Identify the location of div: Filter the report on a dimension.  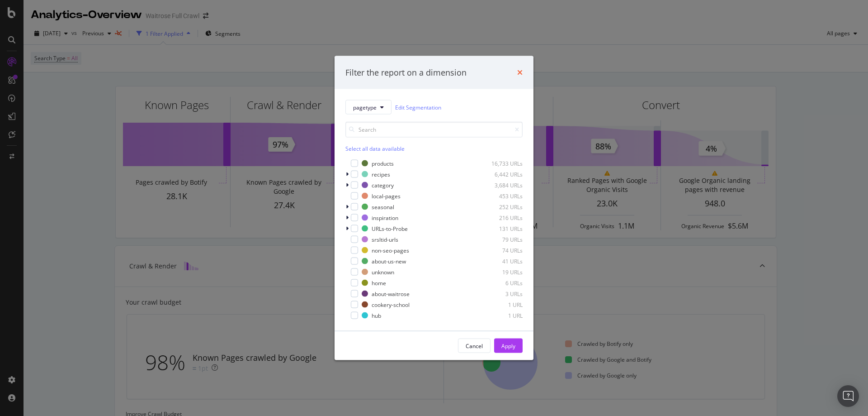
(406, 72).